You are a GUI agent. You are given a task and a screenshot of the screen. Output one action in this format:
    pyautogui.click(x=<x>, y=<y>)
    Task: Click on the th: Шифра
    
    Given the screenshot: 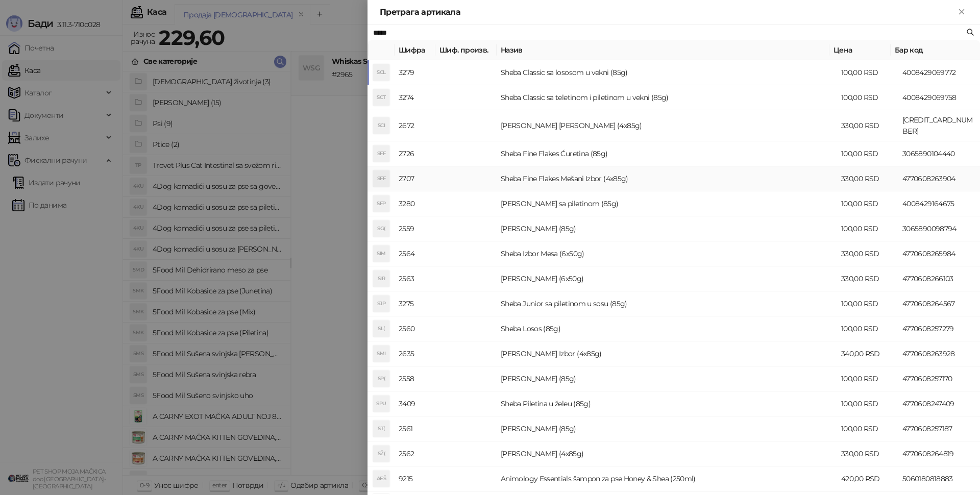 What is the action you would take?
    pyautogui.click(x=415, y=50)
    